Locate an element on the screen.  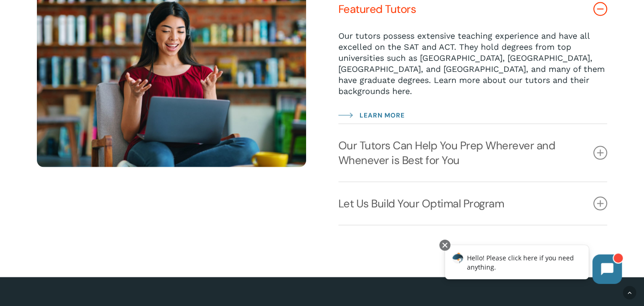
span: Hello! Please click here if you need anything. is located at coordinates (85, 24).